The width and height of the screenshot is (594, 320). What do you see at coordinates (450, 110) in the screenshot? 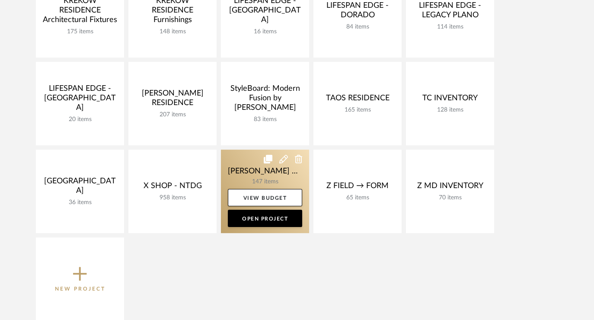
I see `div: 128 items` at bounding box center [450, 110].